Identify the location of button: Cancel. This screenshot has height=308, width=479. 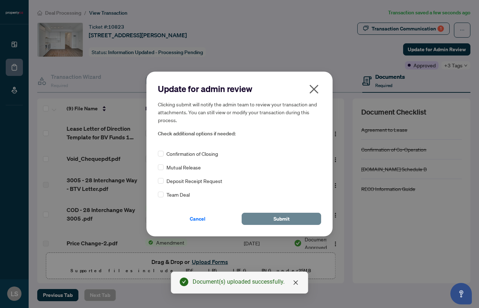
(198, 219).